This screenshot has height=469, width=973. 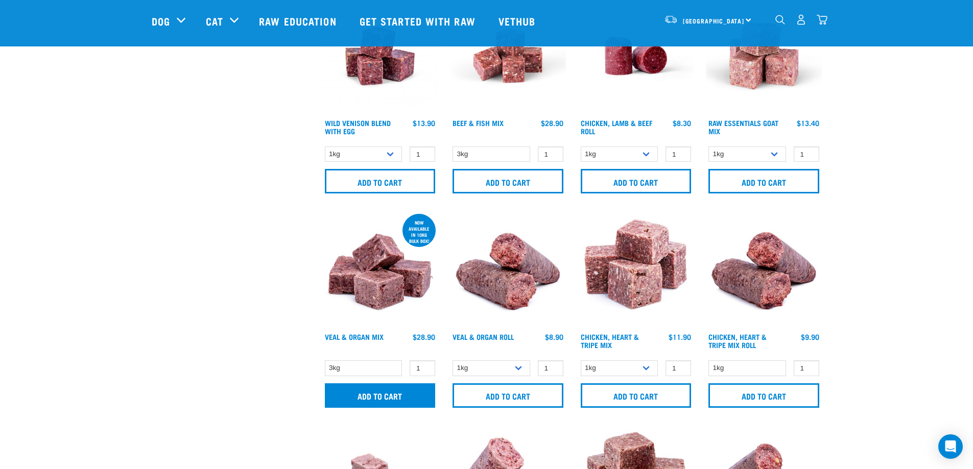 What do you see at coordinates (763, 270) in the screenshot?
I see `img: Chicken Heart Tripe Roll 01` at bounding box center [763, 270].